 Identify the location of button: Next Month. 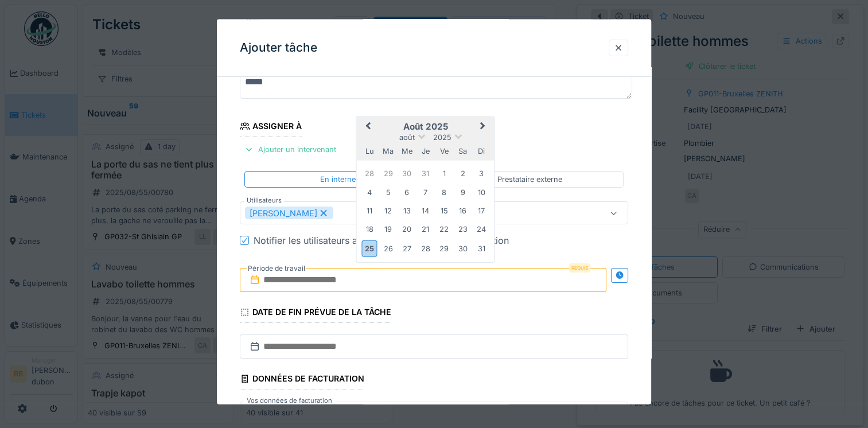
(485, 127).